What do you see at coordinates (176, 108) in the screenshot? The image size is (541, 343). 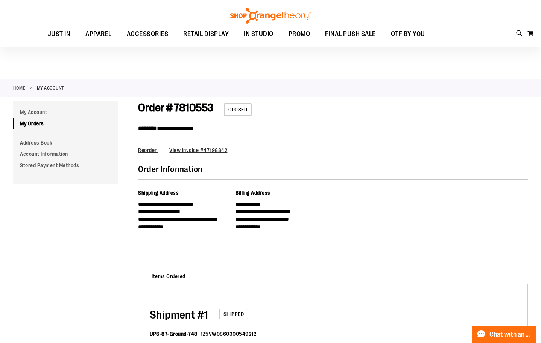 I see `span: Order # 7810553` at bounding box center [176, 108].